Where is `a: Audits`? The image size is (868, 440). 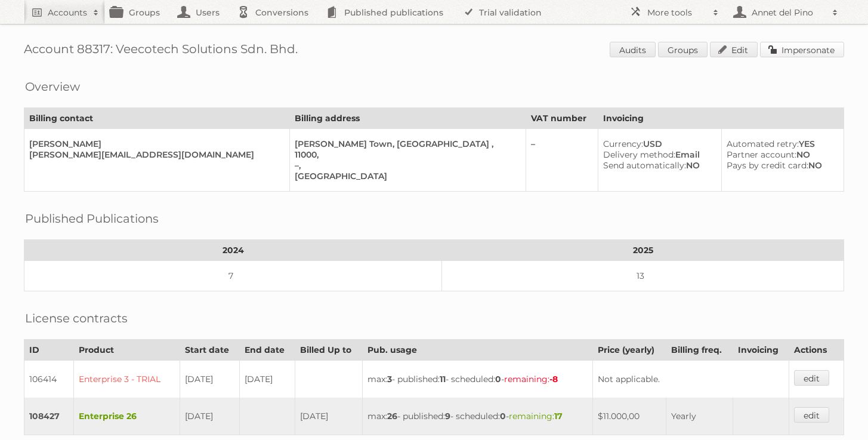
a: Audits is located at coordinates (632, 49).